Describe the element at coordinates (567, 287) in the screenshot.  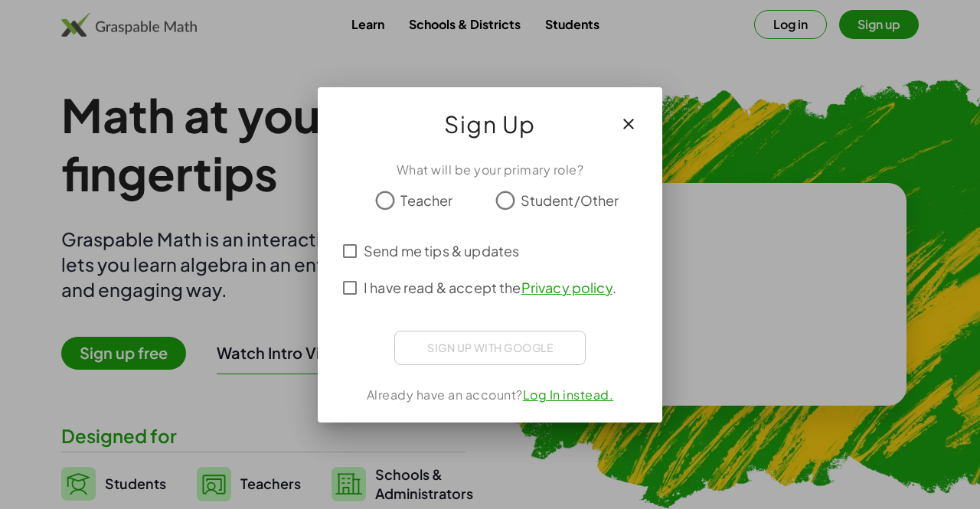
I see `a: Privacy policy` at that location.